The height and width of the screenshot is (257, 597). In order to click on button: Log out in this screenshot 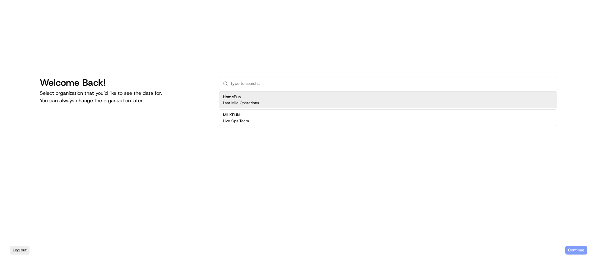, I will do `click(20, 250)`.